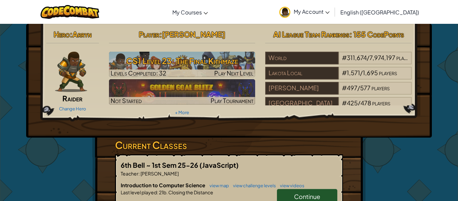 Image resolution: width=458 pixels, height=201 pixels. What do you see at coordinates (82, 34) in the screenshot?
I see `span: Arryn` at bounding box center [82, 34].